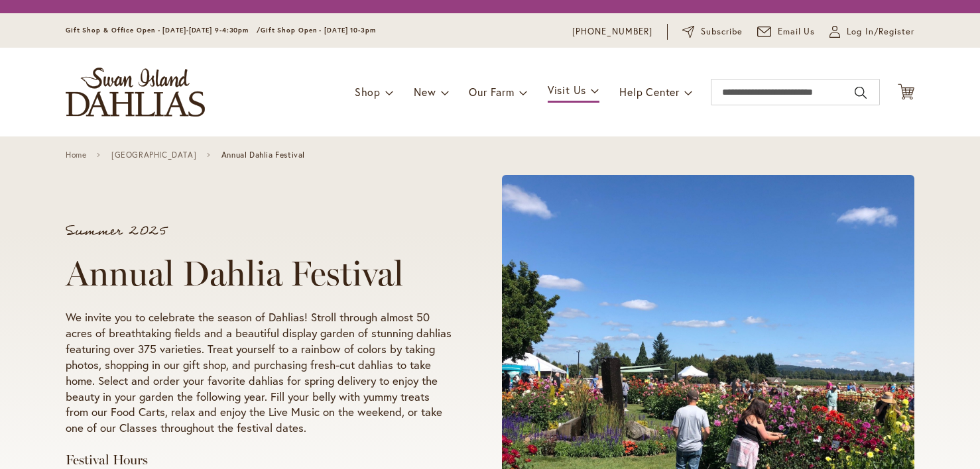 The height and width of the screenshot is (469, 980). What do you see at coordinates (721, 32) in the screenshot?
I see `span: Subscribe` at bounding box center [721, 32].